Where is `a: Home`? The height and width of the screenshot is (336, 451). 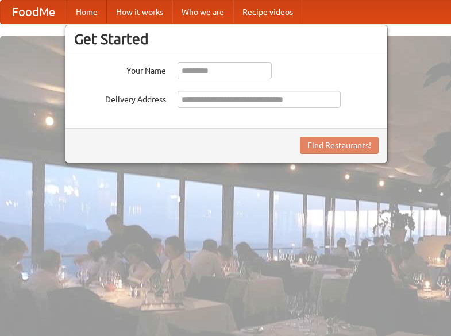 a: Home is located at coordinates (87, 12).